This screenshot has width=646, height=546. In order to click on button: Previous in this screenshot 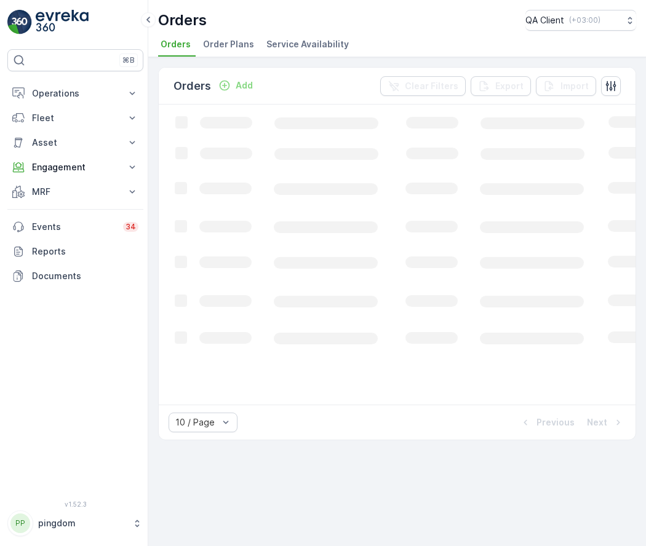, I will do `click(547, 422)`.